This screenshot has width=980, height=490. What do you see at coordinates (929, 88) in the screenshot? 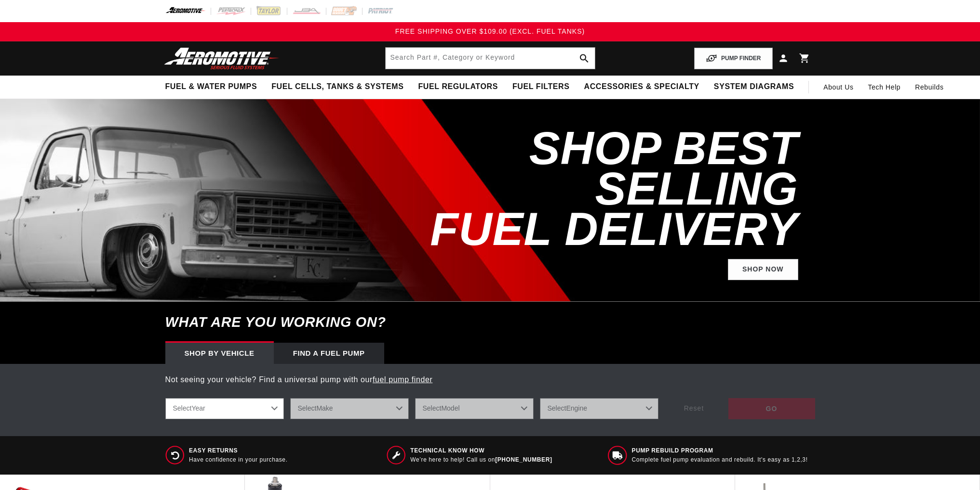
I see `summary: Rebuilds` at bounding box center [929, 88].